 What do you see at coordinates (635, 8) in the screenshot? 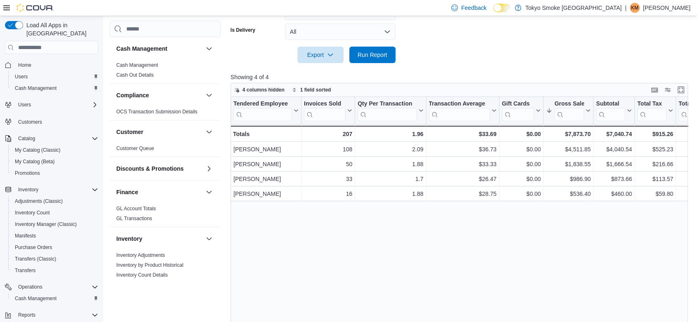
I see `span: KM` at bounding box center [635, 8].